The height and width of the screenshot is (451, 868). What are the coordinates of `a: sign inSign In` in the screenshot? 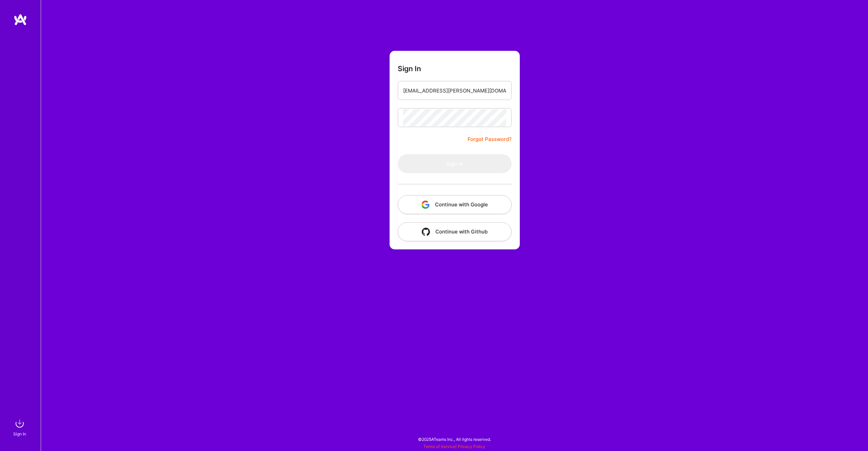 It's located at (20, 427).